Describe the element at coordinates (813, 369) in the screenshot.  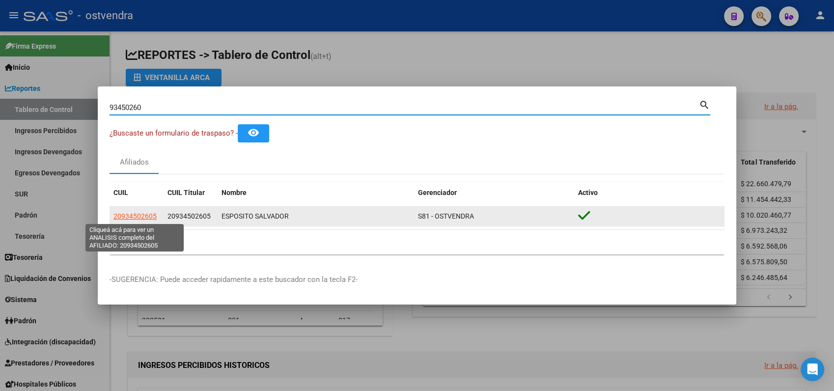
I see `div: Open Intercom Messenger` at that location.